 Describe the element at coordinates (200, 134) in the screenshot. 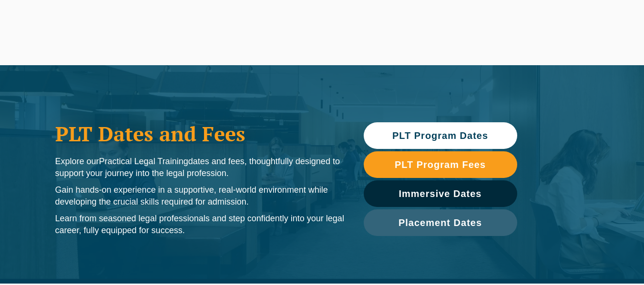

I see `h1: PLT Dates and Fees` at that location.